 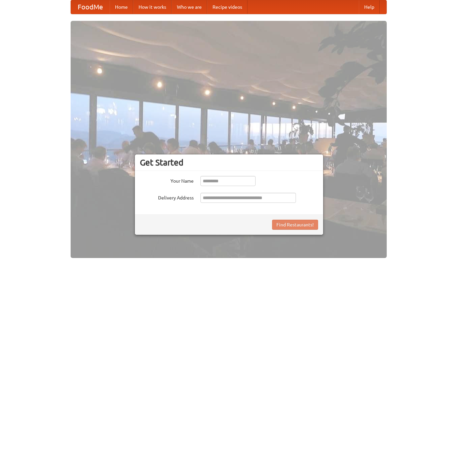 I want to click on a: How it works, so click(x=153, y=7).